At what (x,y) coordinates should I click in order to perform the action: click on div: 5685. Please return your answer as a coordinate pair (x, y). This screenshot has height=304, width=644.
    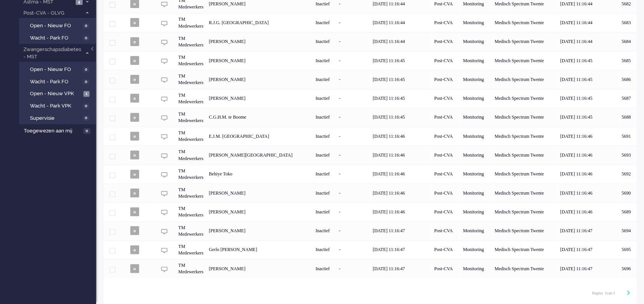
    Looking at the image, I should click on (370, 60).